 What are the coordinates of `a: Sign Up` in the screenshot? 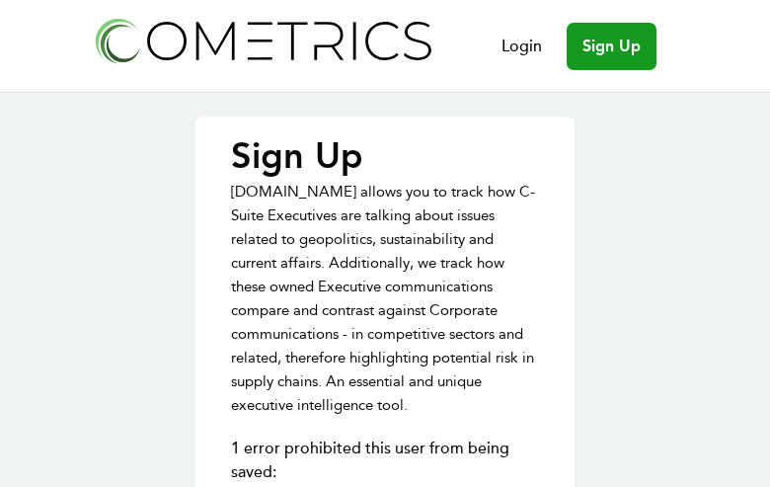 It's located at (611, 46).